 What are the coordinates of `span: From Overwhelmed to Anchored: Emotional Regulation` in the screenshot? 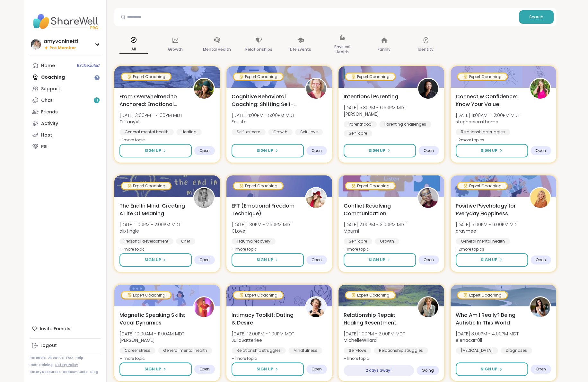 It's located at (153, 100).